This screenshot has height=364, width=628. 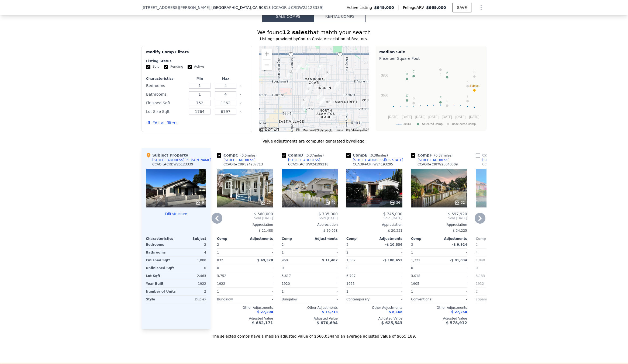 I want to click on span: $649,000, so click(x=384, y=7).